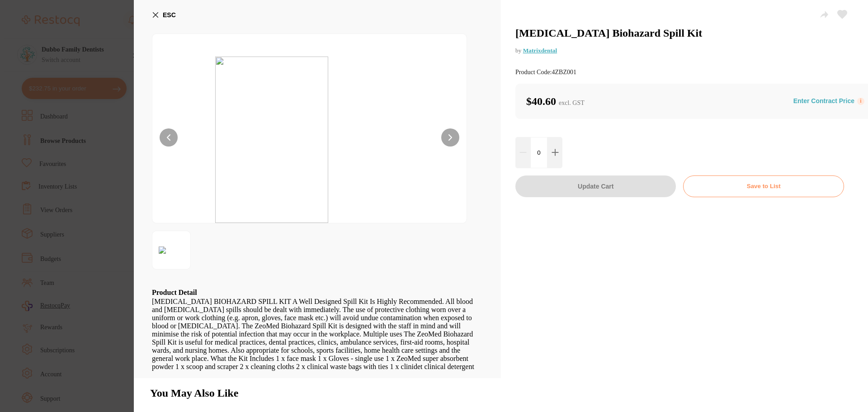  I want to click on small: Product Code: 4ZBZ001, so click(545, 72).